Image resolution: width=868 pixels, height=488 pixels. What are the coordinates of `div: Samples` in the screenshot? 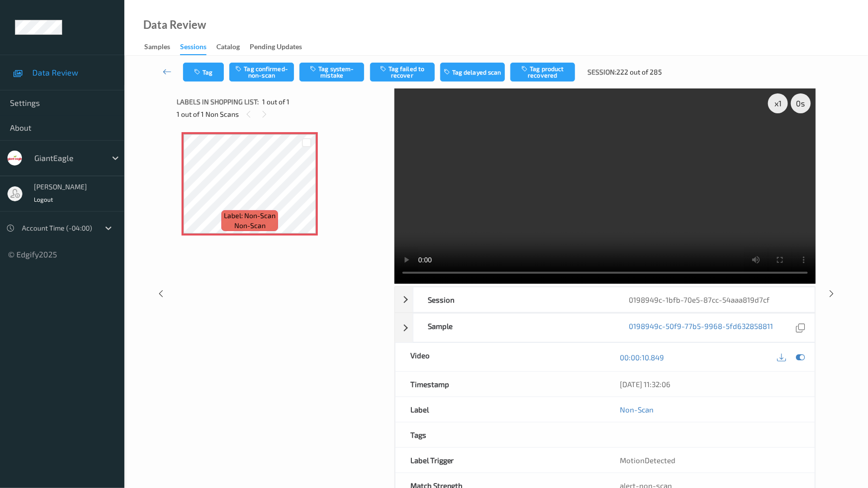 It's located at (157, 47).